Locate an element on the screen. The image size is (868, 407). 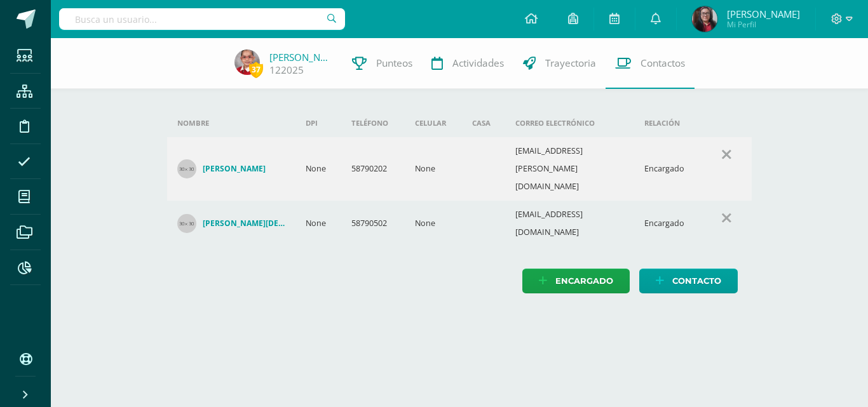
img: ce429a4c8bae363a32889fdc77576ea7.png is located at coordinates (247, 62).